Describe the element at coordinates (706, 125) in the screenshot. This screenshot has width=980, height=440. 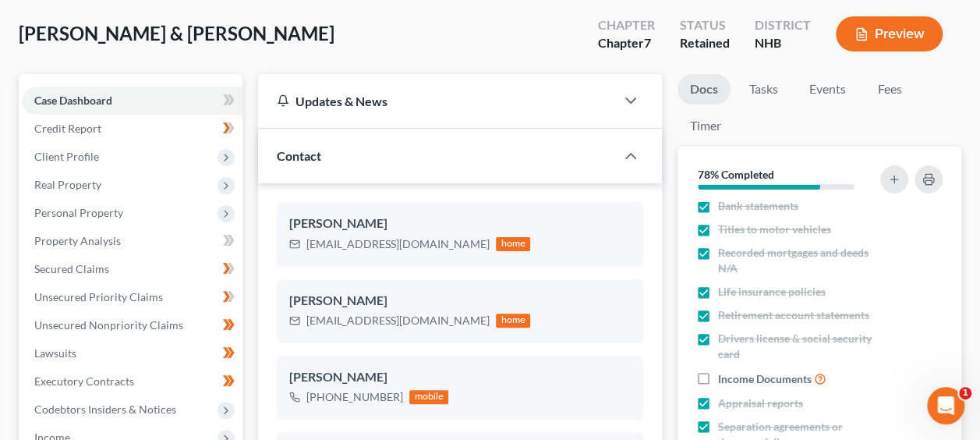
I see `a: Timer` at that location.